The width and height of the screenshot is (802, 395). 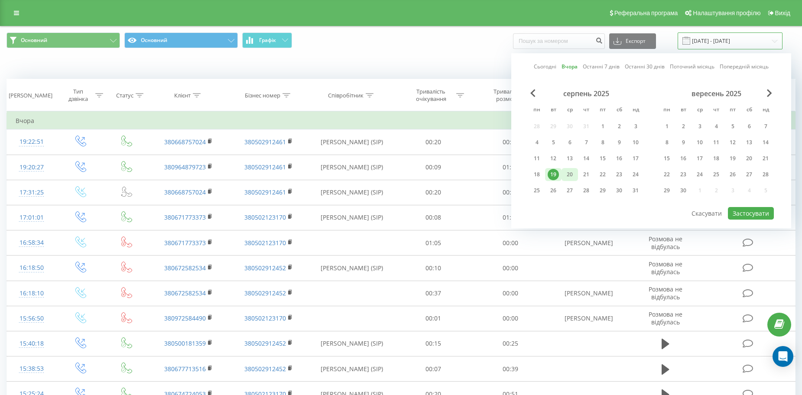 I want to click on div: 16:18:10, so click(x=31, y=293).